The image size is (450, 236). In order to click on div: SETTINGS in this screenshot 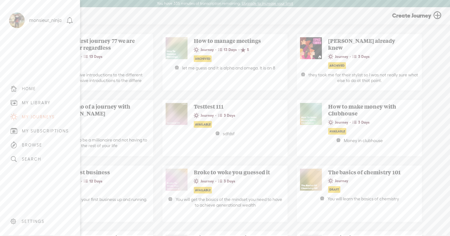, I will do `click(33, 221)`.